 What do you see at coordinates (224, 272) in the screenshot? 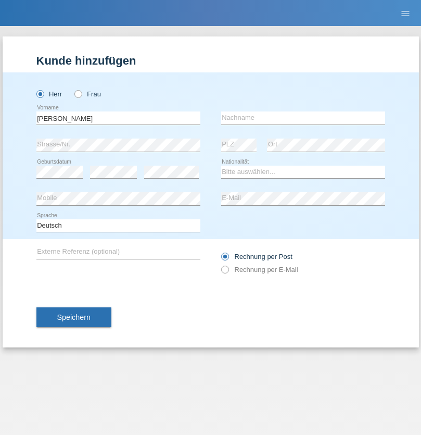
I see `input: Rechnung per E-Mail` at bounding box center [224, 272].